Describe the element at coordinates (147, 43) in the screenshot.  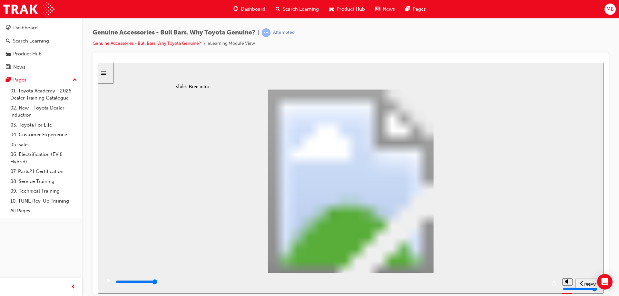
I see `a: Genuine Accessories - Bull Bars. Why Toyota Genuine?` at that location.